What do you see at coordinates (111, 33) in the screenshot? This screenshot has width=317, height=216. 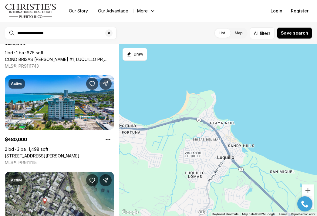 I see `button: Clear search input` at bounding box center [111, 33].